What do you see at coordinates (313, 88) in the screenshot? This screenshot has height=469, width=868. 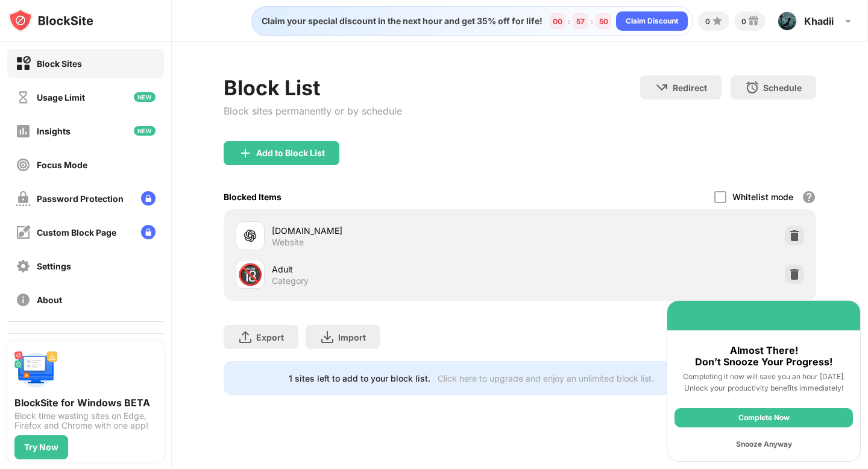 I see `div: Block List` at bounding box center [313, 88].